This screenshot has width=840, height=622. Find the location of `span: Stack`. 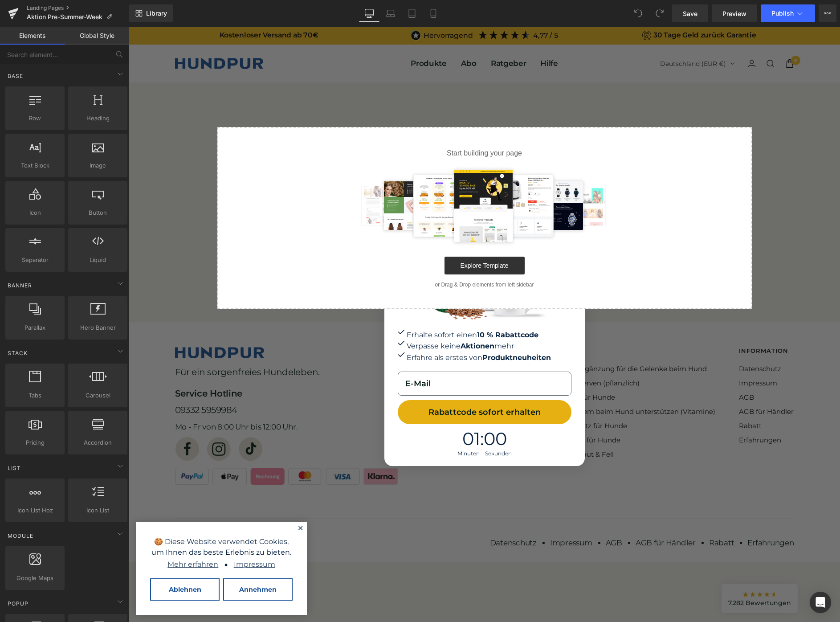

span: Stack is located at coordinates (18, 353).